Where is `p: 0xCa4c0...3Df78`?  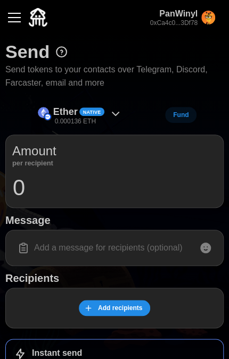 p: 0xCa4c0...3Df78 is located at coordinates (173, 23).